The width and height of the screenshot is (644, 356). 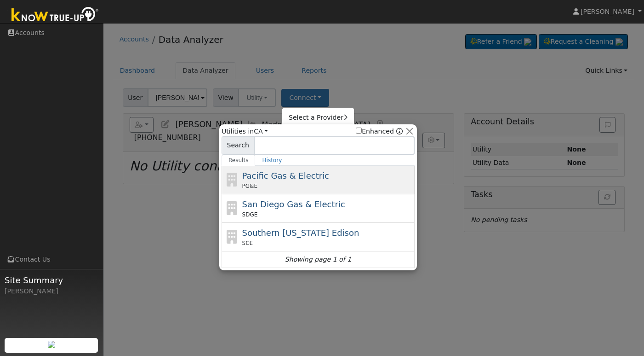 I want to click on a: CA, so click(x=261, y=131).